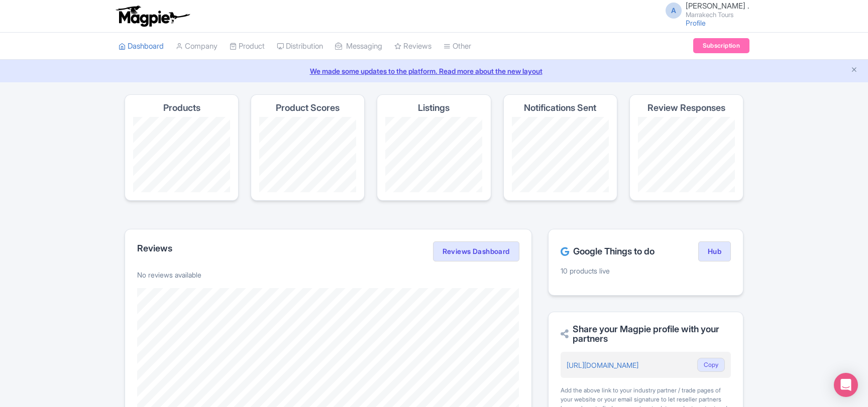 This screenshot has height=407, width=868. I want to click on a: Subscription, so click(721, 46).